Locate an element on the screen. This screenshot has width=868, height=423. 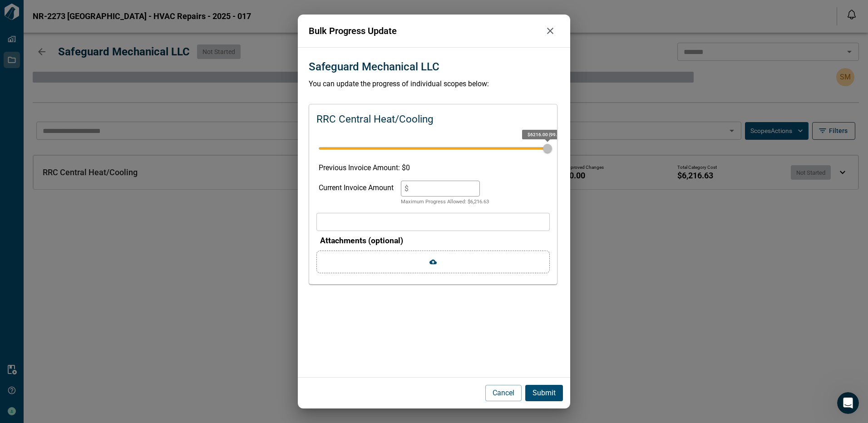
p: Previous Invoice Amount: $ 0 is located at coordinates (433, 168).